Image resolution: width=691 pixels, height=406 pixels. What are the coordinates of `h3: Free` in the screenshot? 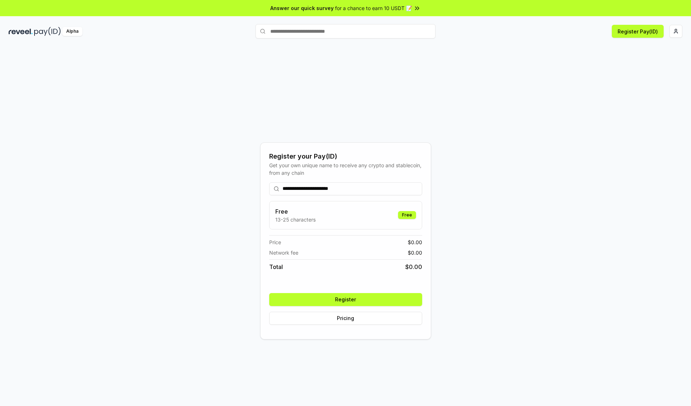 It's located at (295, 212).